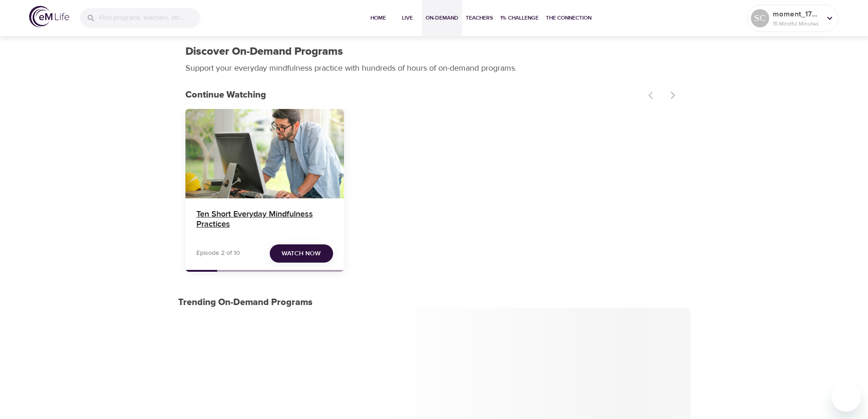  Describe the element at coordinates (407, 18) in the screenshot. I see `span: Live` at that location.